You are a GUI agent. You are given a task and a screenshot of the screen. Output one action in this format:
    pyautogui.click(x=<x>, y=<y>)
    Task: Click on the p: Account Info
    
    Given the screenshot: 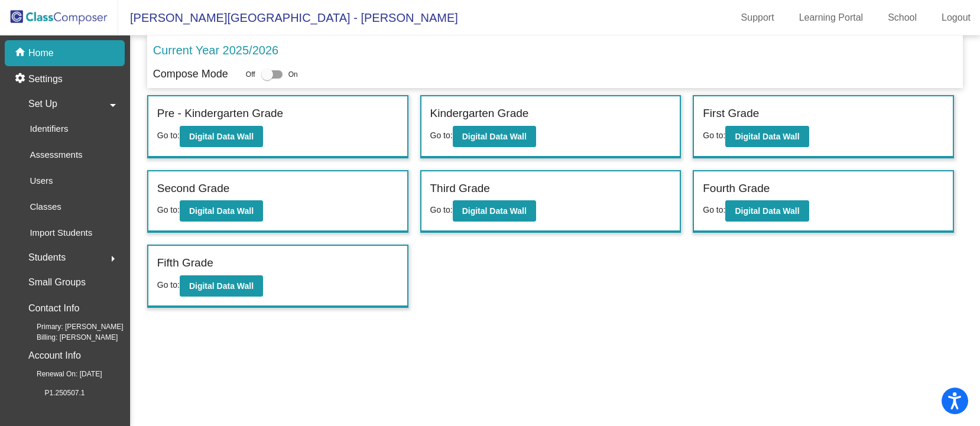 What is the action you would take?
    pyautogui.click(x=55, y=356)
    